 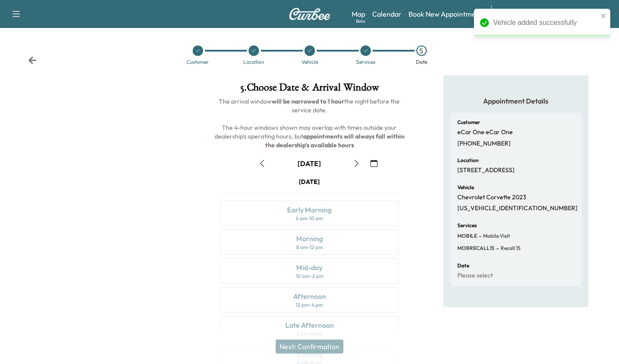 I want to click on span: The arrival window the night before the service date. The 4-hour windows shown may overlap with t..., so click(x=310, y=123).